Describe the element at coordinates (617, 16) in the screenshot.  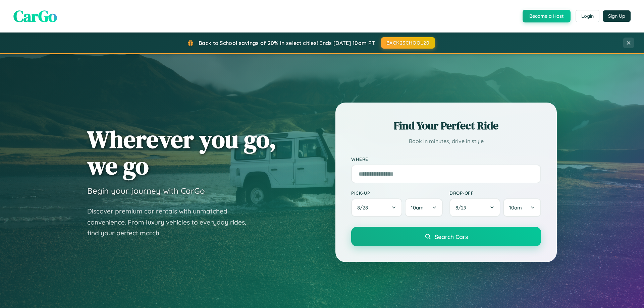
I see `button: Sign Up` at that location.